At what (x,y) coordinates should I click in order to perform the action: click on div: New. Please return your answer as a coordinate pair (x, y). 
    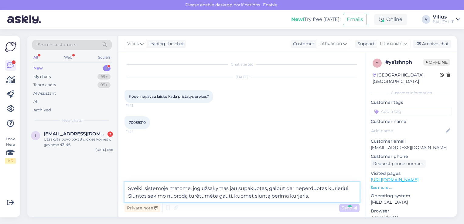
    Looking at the image, I should click on (38, 68).